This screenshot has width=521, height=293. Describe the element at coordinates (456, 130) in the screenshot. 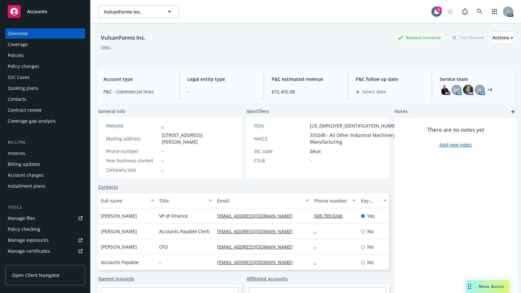

I see `span: There are no notes yet` at that location.